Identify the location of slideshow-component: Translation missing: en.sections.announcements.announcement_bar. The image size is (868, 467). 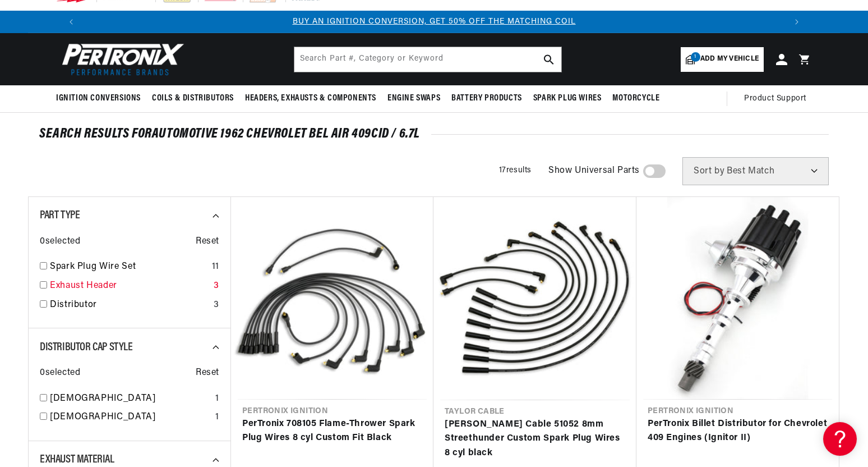
(434, 22).